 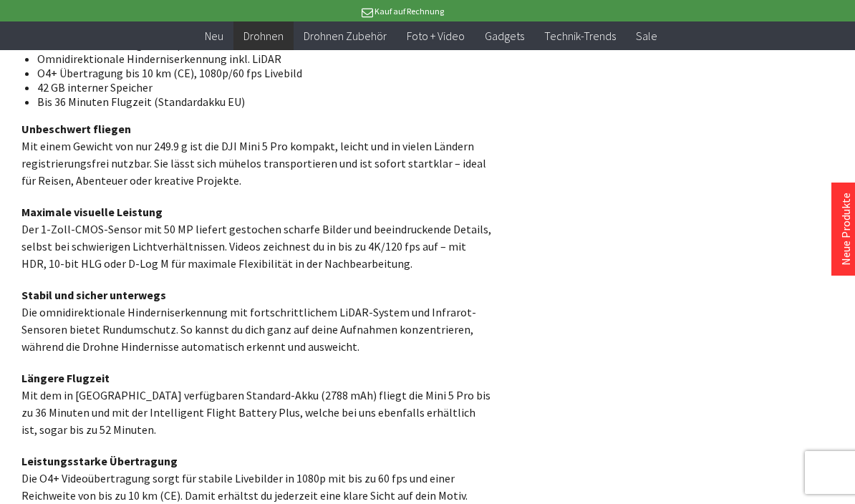 What do you see at coordinates (99, 460) in the screenshot?
I see `strong: Leistungsstarke Übertragung` at bounding box center [99, 460].